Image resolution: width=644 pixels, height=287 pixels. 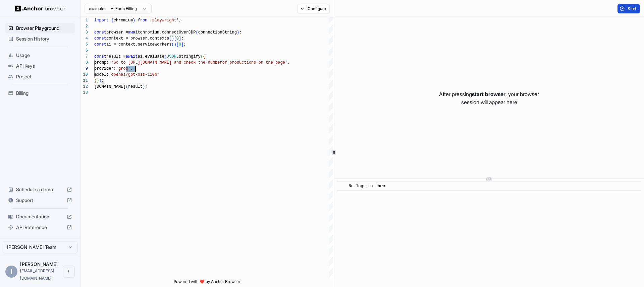 I want to click on span: Billing, so click(x=44, y=94).